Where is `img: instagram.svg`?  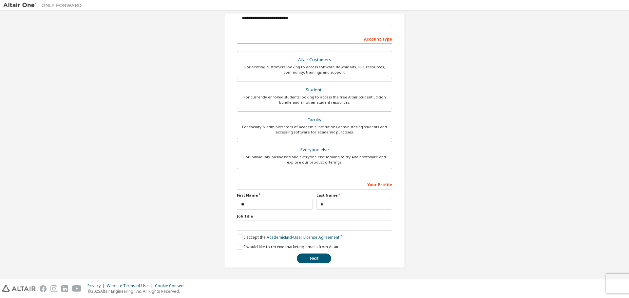
img: instagram.svg is located at coordinates (54, 289).